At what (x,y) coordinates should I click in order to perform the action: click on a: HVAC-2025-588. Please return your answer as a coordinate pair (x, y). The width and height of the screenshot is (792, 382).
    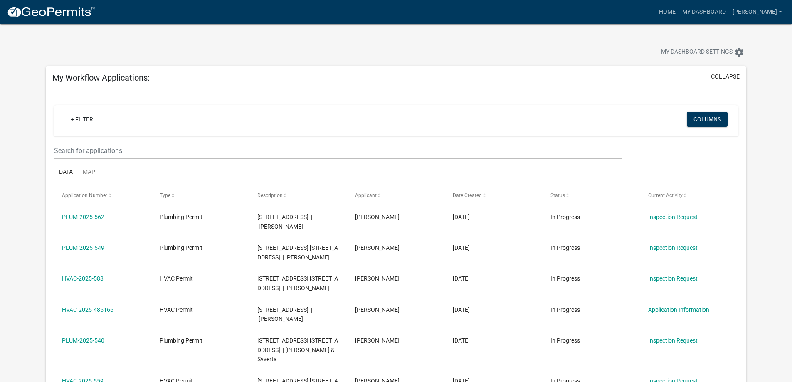
    Looking at the image, I should click on (83, 279).